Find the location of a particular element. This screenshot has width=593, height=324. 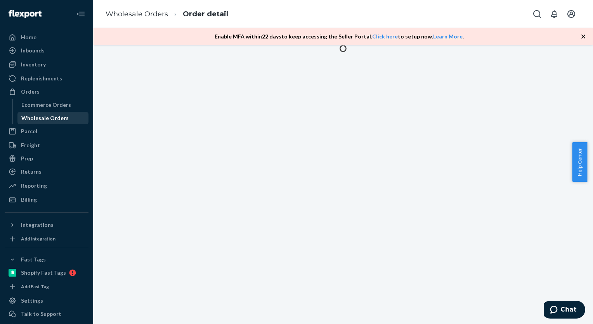

div: Freight is located at coordinates (30, 145).